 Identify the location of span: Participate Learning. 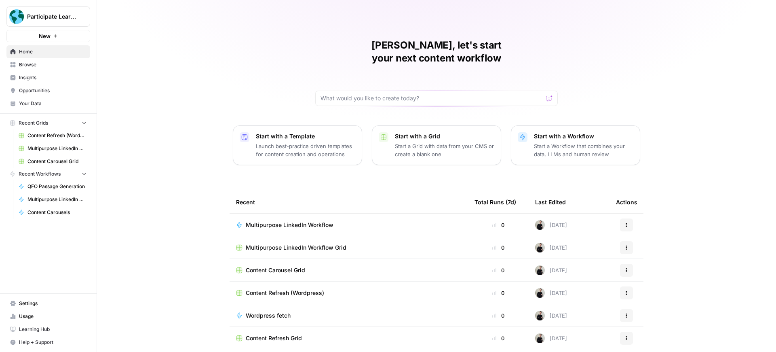
(51, 17).